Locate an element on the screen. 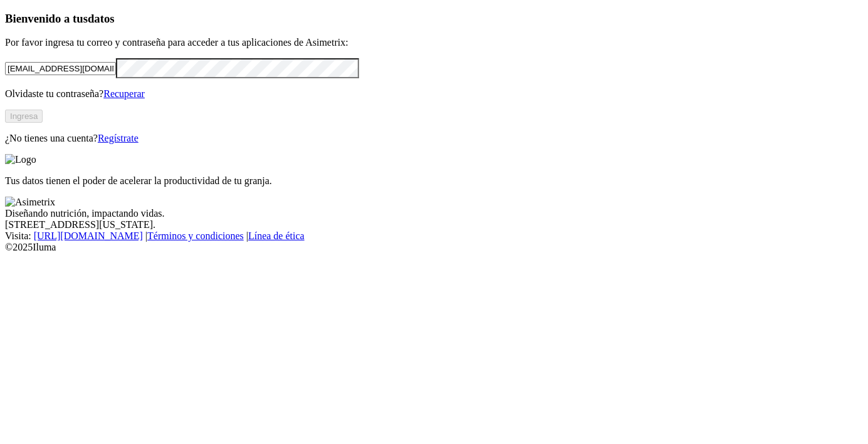 This screenshot has width=868, height=444. img: Asimetrix is located at coordinates (30, 203).